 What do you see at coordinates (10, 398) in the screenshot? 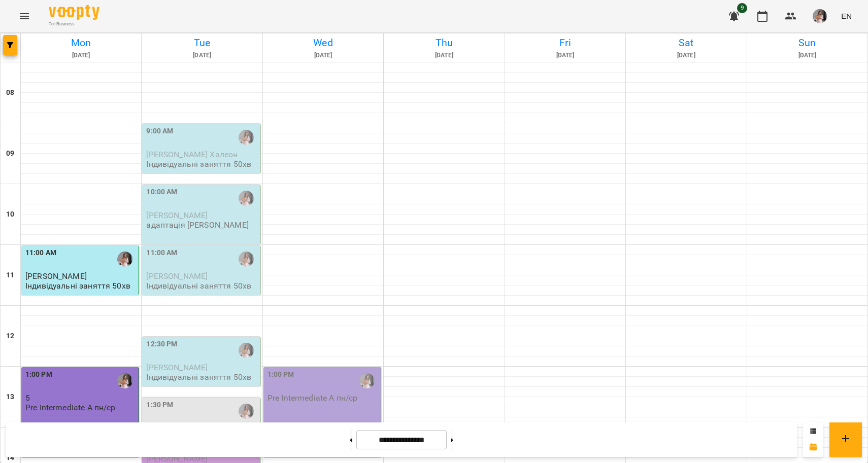
I see `h6: 13` at bounding box center [10, 398].